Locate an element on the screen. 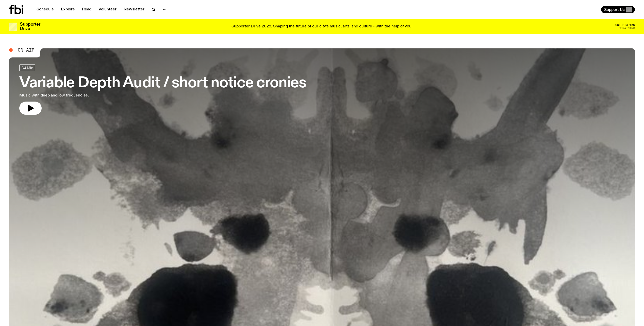 This screenshot has height=326, width=644. a: Variable Depth Audit / short notice croniesMusic with deep and low frequencies. is located at coordinates (163, 90).